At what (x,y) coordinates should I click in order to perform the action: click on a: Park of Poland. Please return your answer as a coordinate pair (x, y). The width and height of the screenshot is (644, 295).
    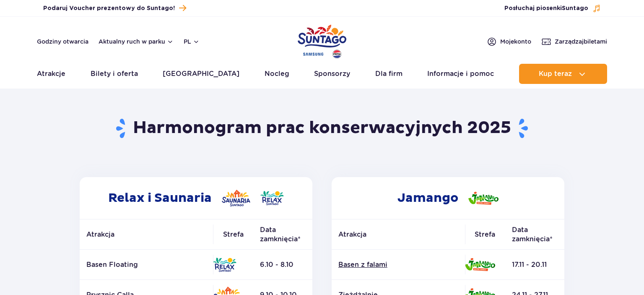
    Looking at the image, I should click on (322, 40).